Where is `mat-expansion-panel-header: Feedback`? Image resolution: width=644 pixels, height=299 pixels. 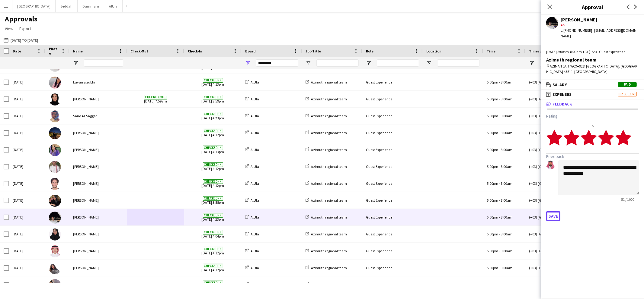
mat-expansion-panel-header: Feedback is located at coordinates (593, 104).